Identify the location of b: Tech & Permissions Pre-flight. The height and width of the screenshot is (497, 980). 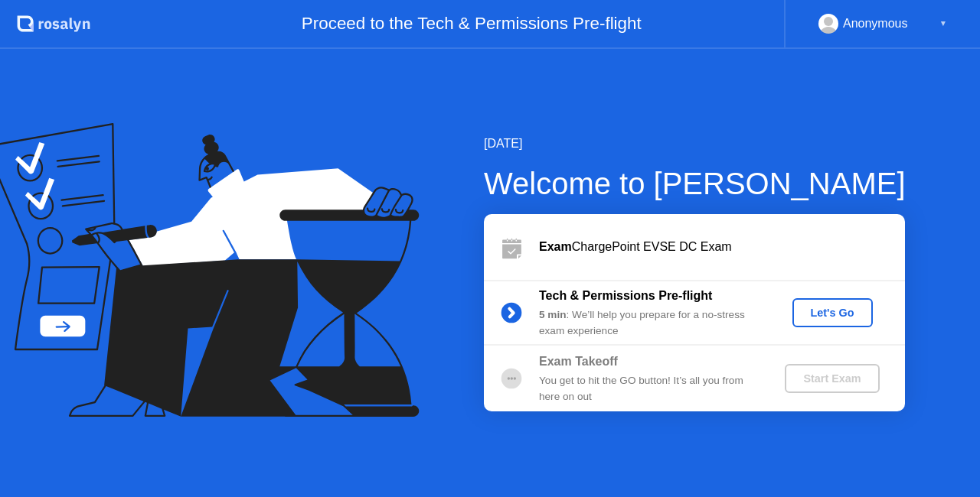
(626, 295).